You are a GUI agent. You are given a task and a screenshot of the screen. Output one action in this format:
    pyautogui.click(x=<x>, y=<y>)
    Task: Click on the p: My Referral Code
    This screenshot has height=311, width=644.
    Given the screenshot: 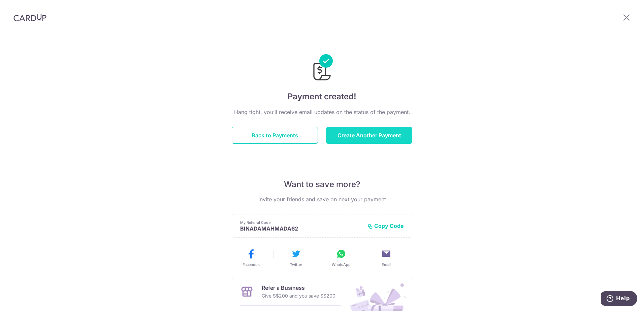 What is the action you would take?
    pyautogui.click(x=301, y=222)
    